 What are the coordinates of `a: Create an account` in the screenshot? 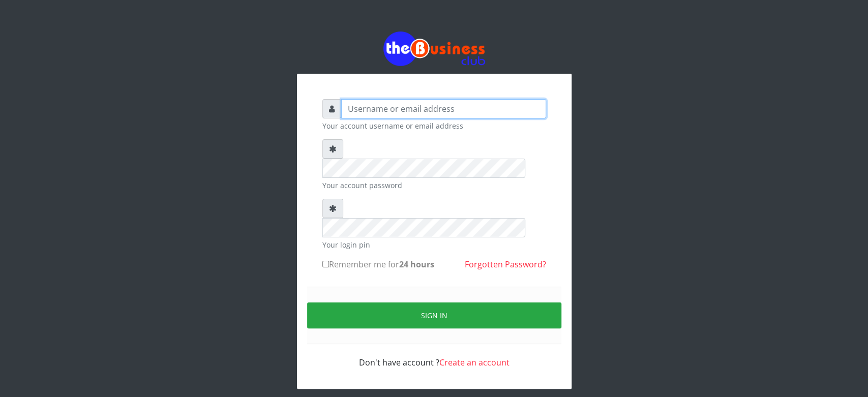 It's located at (474, 362).